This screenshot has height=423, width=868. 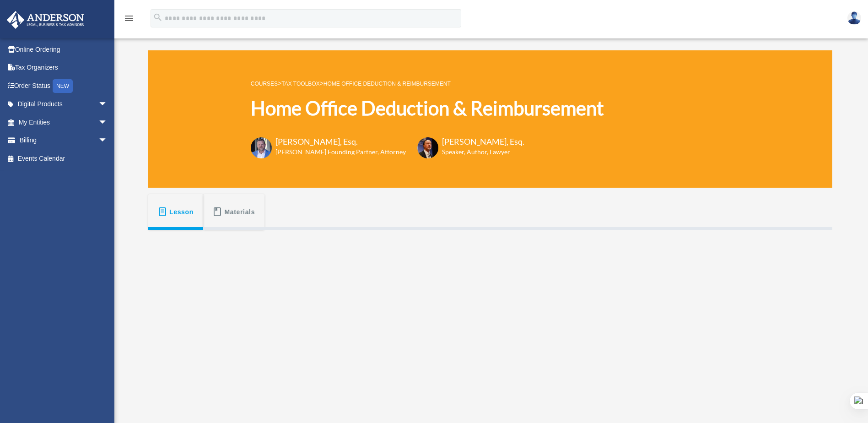 What do you see at coordinates (129, 20) in the screenshot?
I see `a: menu` at bounding box center [129, 20].